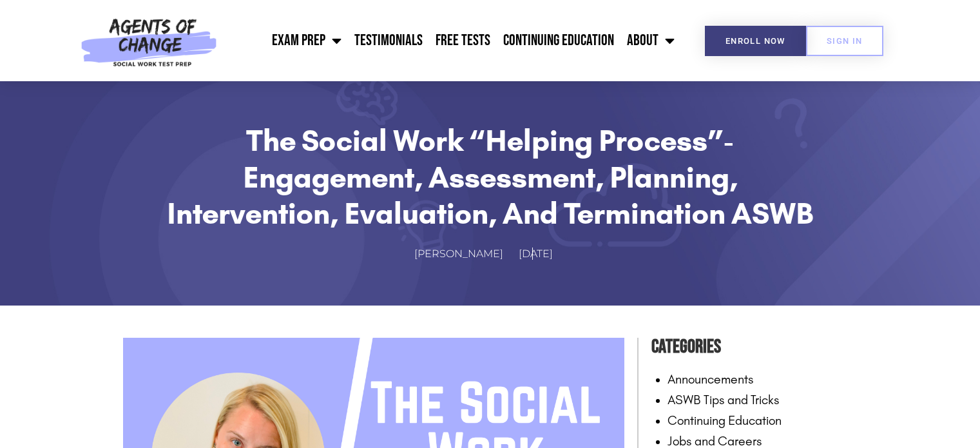 The height and width of the screenshot is (448, 980). Describe the element at coordinates (490, 176) in the screenshot. I see `h1: The Social Work “Helping Process”- Engagement, Assessment, Planning, Intervention, Evaluation, an...` at that location.